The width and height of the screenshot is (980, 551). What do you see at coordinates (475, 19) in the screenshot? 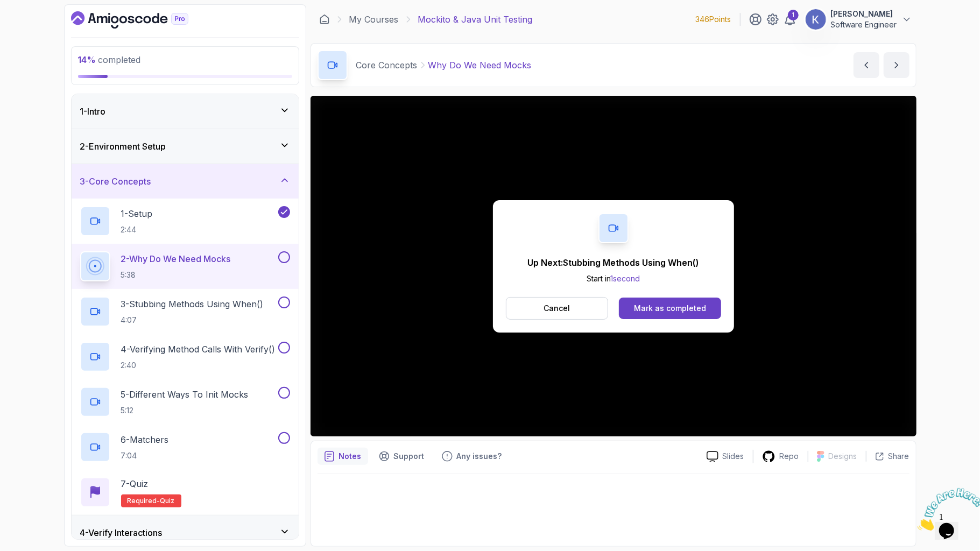
I see `p: Mockito & Java Unit Testing` at bounding box center [475, 19].